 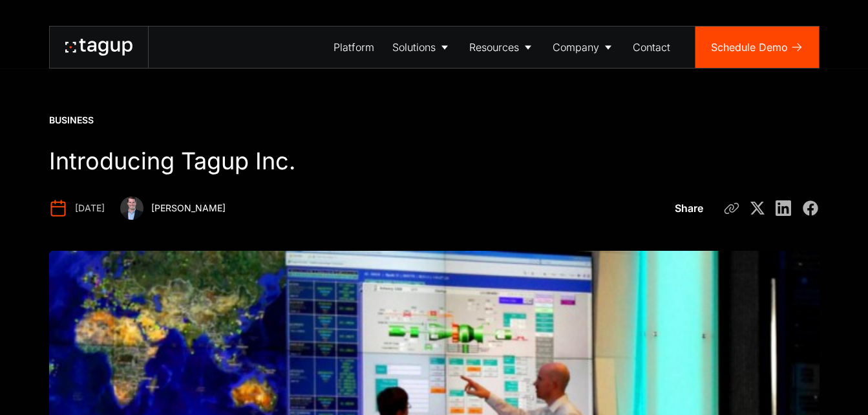 What do you see at coordinates (757, 47) in the screenshot?
I see `a: Schedule Demo` at bounding box center [757, 47].